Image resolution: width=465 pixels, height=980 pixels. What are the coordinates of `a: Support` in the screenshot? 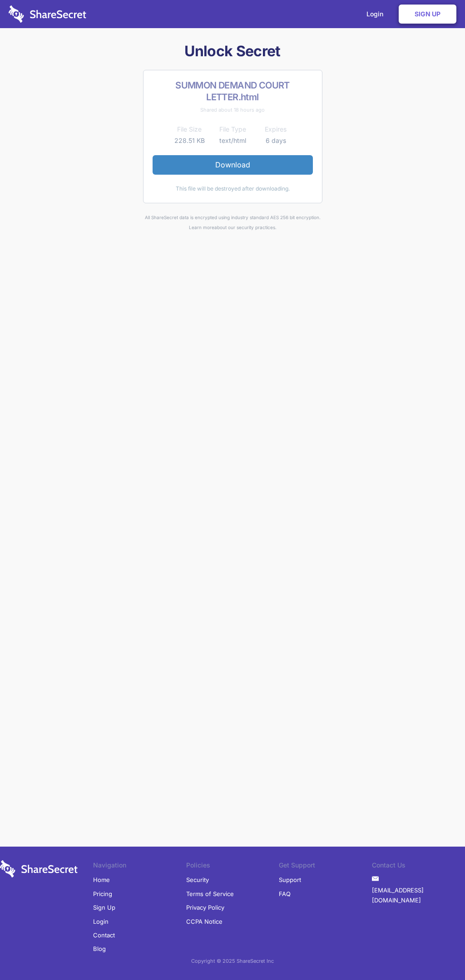 It's located at (289, 879).